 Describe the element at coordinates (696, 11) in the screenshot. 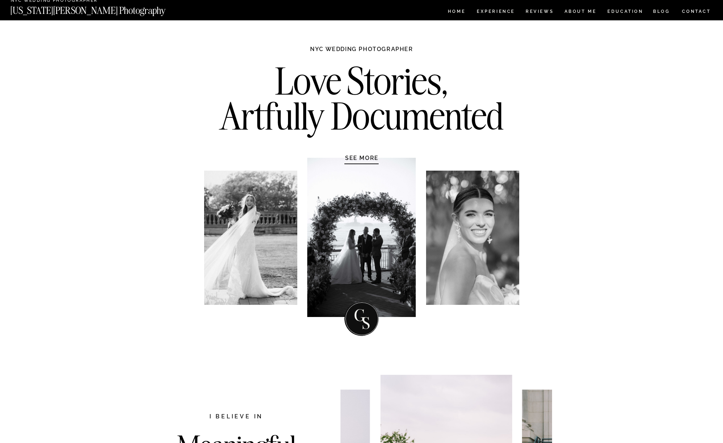

I see `a: CONTACT` at that location.